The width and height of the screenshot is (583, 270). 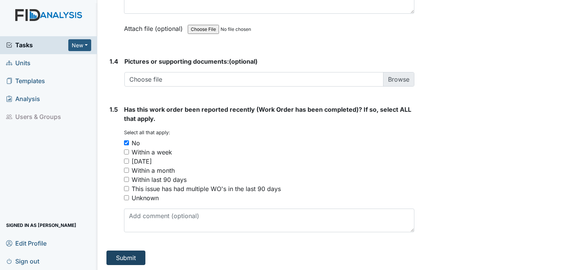 I want to click on input: Within a month, so click(x=126, y=170).